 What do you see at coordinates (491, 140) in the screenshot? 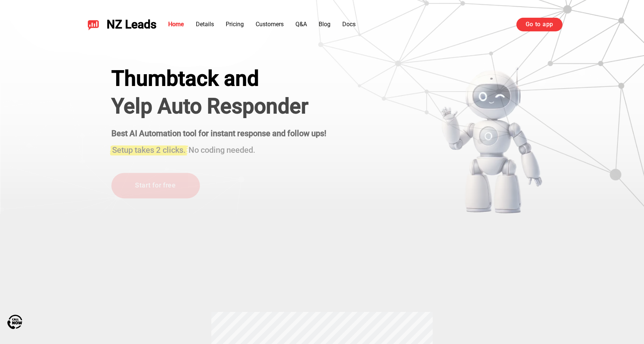
I see `img: yelp bot` at bounding box center [491, 140].